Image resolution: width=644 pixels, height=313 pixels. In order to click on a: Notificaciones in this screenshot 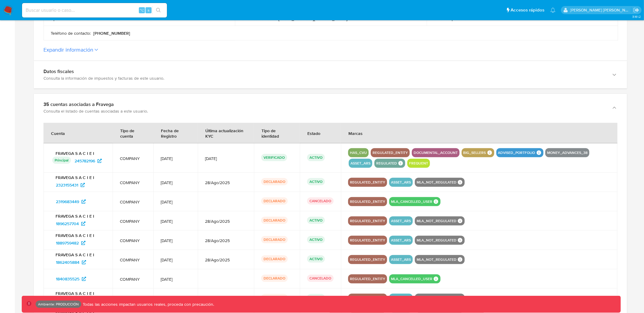, I will do `click(553, 10)`.